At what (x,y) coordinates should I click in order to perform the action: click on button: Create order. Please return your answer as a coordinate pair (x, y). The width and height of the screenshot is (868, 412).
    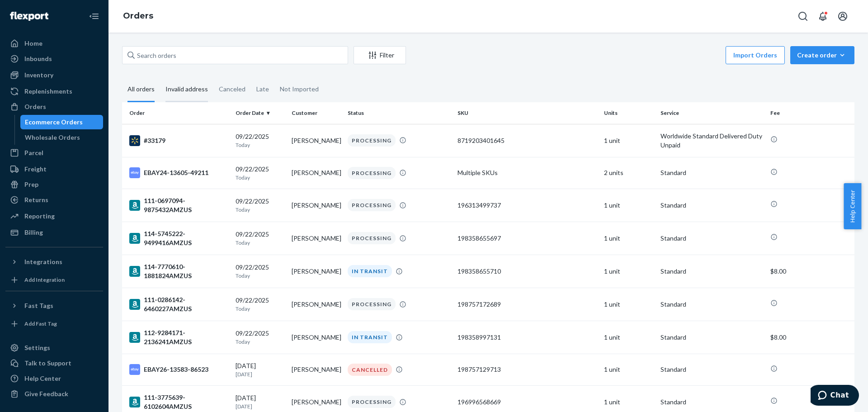
    Looking at the image, I should click on (822, 55).